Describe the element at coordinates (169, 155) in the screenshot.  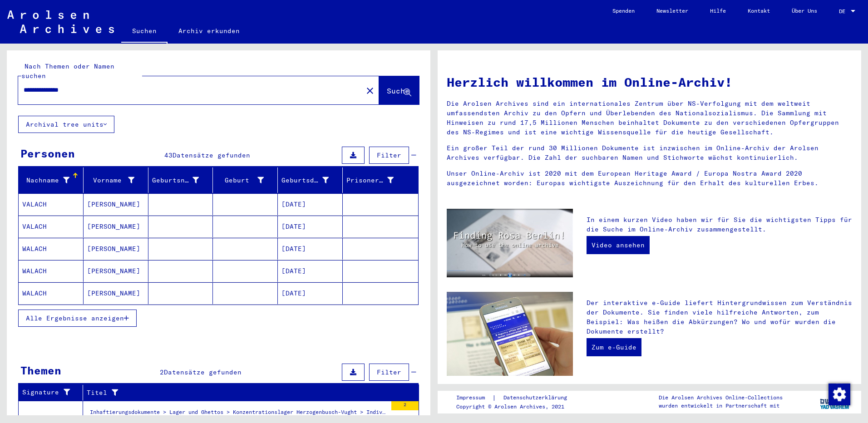
I see `span: 43` at that location.